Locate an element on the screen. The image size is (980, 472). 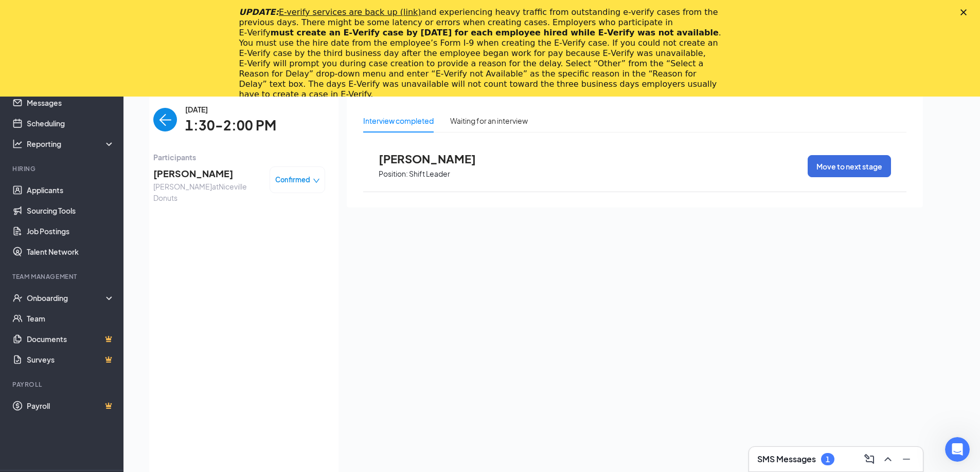
button: back-button is located at coordinates (165, 120).